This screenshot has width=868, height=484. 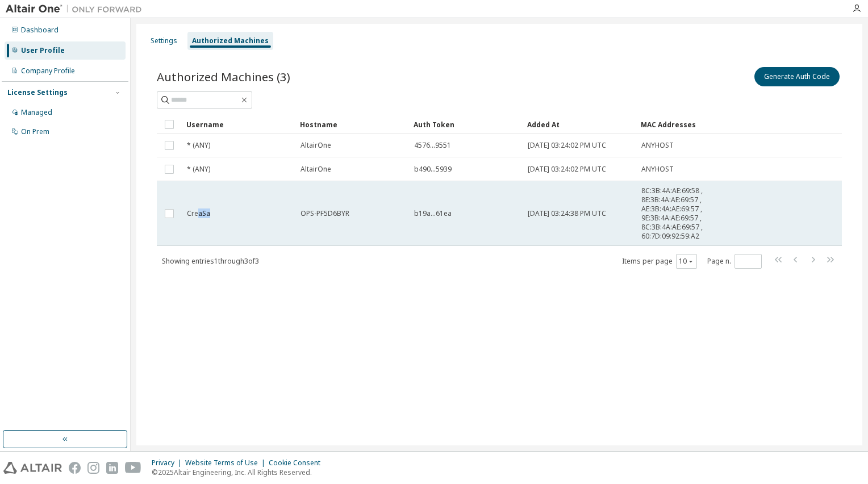 I want to click on div: Managed, so click(x=36, y=113).